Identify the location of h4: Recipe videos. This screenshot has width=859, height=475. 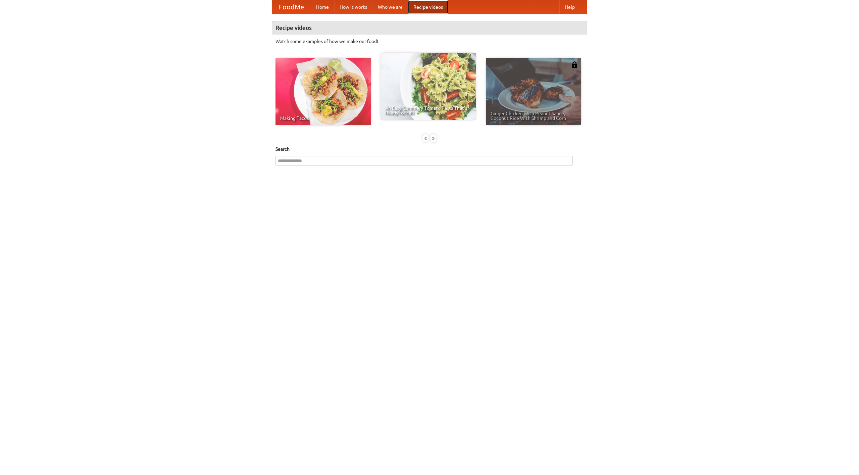
(430, 28).